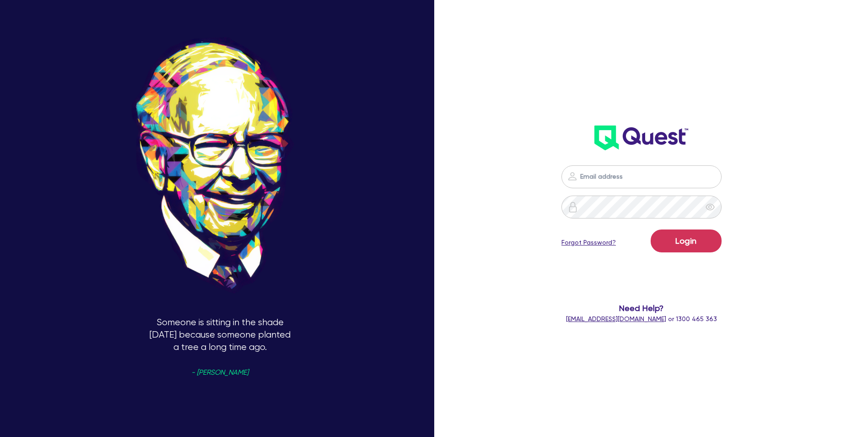  Describe the element at coordinates (588, 242) in the screenshot. I see `a: Forgot Password?` at that location.